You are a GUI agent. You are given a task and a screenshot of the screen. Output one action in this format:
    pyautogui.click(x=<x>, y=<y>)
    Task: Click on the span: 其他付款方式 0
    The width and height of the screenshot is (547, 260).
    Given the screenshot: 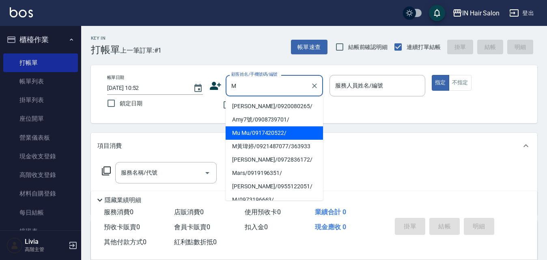 What is the action you would take?
    pyautogui.click(x=125, y=242)
    